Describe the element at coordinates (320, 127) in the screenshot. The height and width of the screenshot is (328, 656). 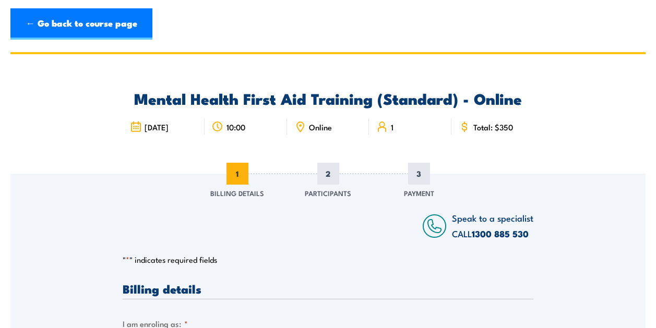
I see `span: Online` at that location.